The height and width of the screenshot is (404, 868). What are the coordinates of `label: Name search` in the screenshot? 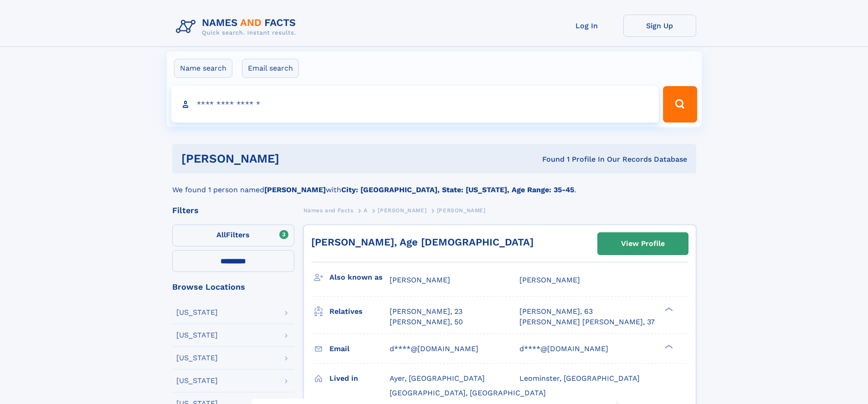 It's located at (204, 68).